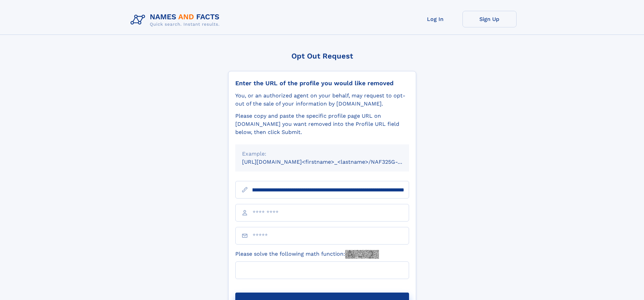 The width and height of the screenshot is (644, 300). Describe the element at coordinates (322, 154) in the screenshot. I see `div: Example:` at that location.